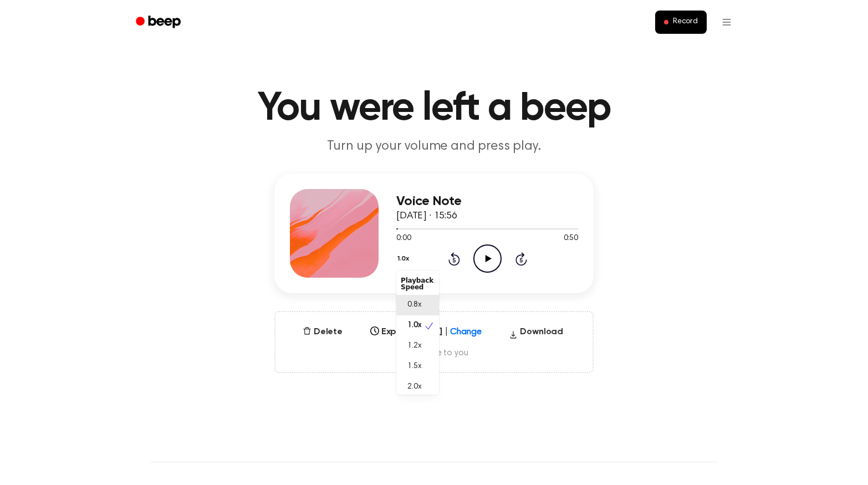 The width and height of the screenshot is (868, 485). I want to click on span: 1.2x, so click(414, 345).